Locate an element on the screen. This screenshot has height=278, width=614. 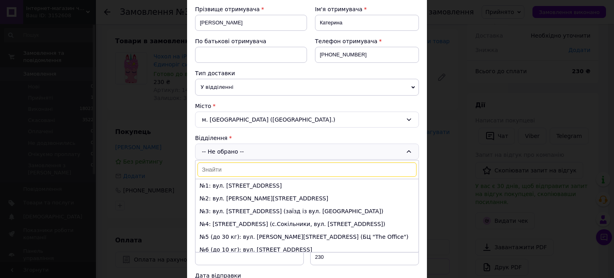
span: У відділенні is located at coordinates (307, 87).